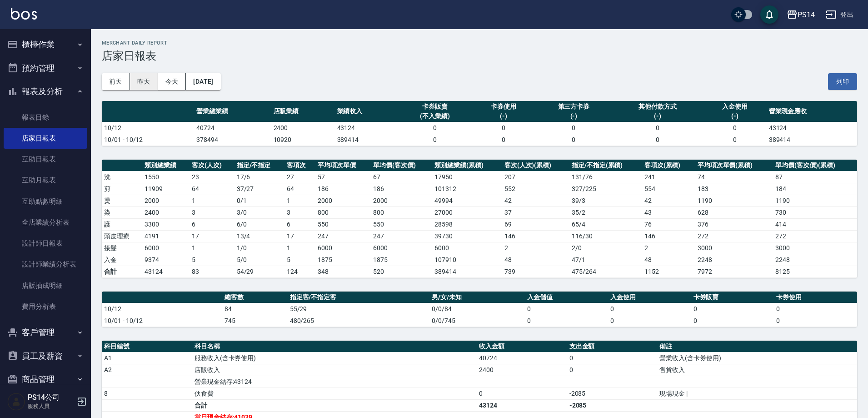  I want to click on th: 入金儲值, so click(566, 297).